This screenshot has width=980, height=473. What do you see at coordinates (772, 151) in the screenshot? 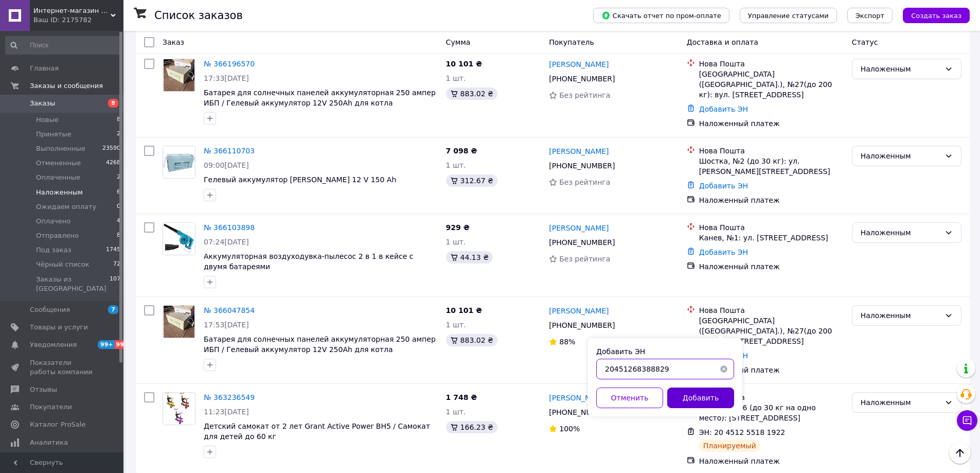
I see `div: Нова Пошта` at bounding box center [772, 151].